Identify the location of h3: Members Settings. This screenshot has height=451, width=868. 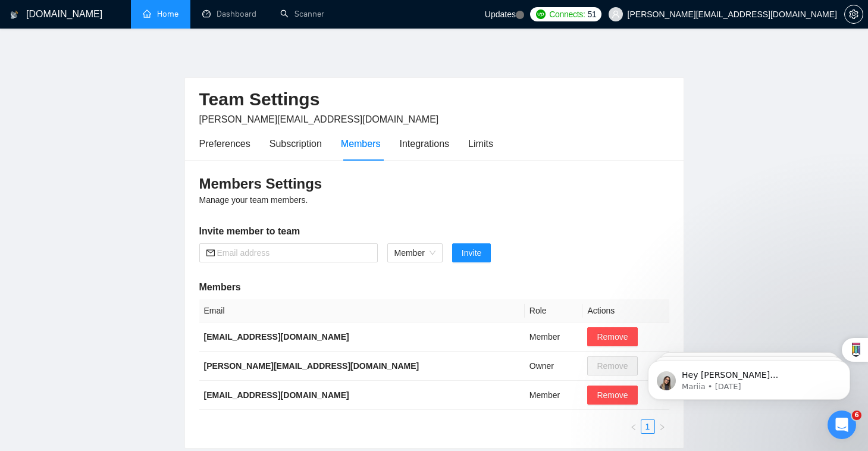
(435, 183).